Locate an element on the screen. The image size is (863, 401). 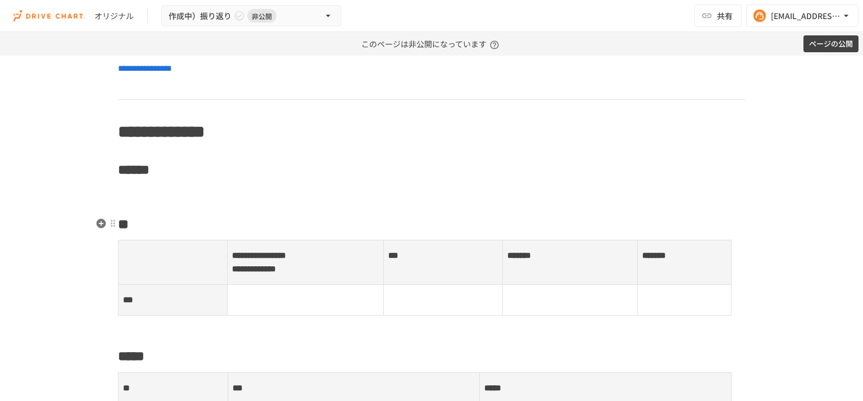
span: 非公開 is located at coordinates (262, 16).